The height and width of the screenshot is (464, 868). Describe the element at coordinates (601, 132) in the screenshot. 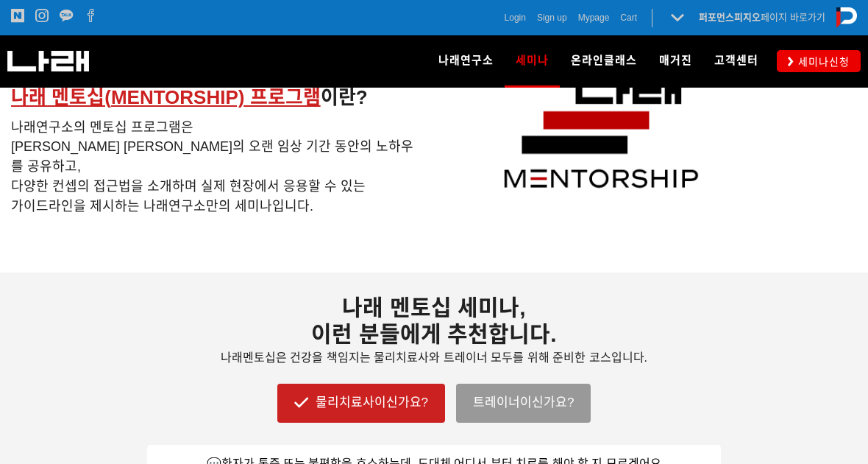

I see `img: 511caa51d7219.jpg` at that location.